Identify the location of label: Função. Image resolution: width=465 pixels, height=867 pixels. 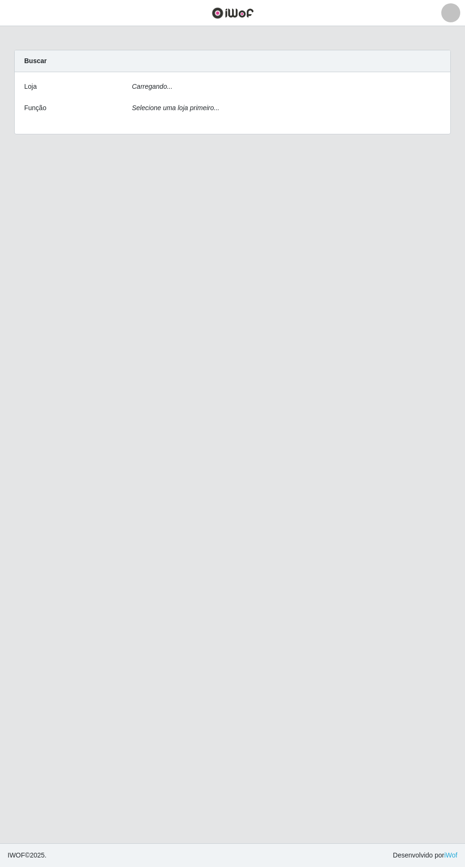
(35, 108).